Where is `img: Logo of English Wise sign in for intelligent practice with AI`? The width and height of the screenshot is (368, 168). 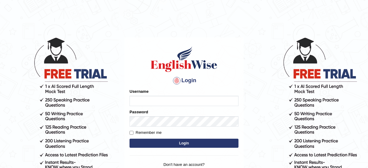 img: Logo of English Wise sign in for intelligent practice with AI is located at coordinates (184, 59).